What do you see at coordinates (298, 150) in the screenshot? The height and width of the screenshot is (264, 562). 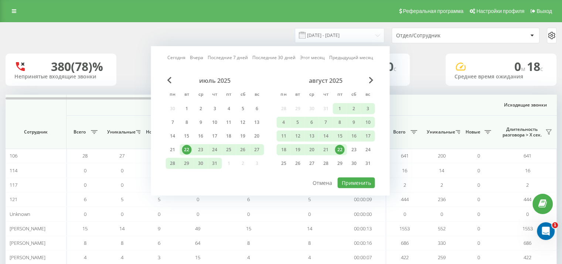 I see `div: вт 19 авг. 2025 г.` at bounding box center [298, 150].